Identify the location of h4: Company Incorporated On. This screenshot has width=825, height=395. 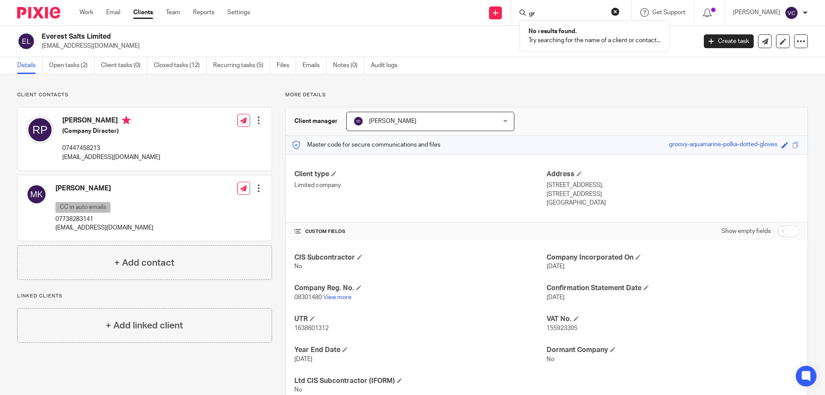
(672, 257).